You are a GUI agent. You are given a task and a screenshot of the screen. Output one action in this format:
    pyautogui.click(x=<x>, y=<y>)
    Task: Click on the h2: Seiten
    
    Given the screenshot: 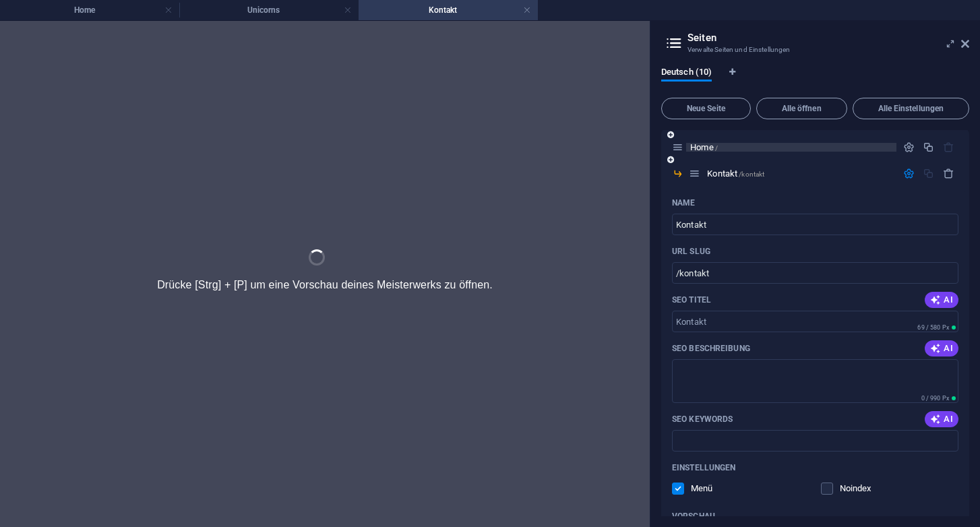 What is the action you would take?
    pyautogui.click(x=829, y=38)
    